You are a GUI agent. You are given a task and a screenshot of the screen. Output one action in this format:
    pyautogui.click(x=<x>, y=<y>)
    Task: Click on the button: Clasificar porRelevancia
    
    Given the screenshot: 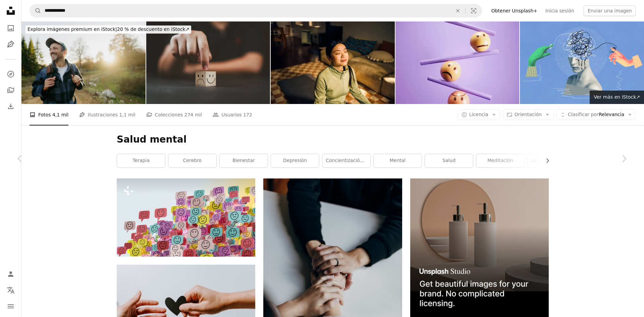 What is the action you would take?
    pyautogui.click(x=596, y=115)
    